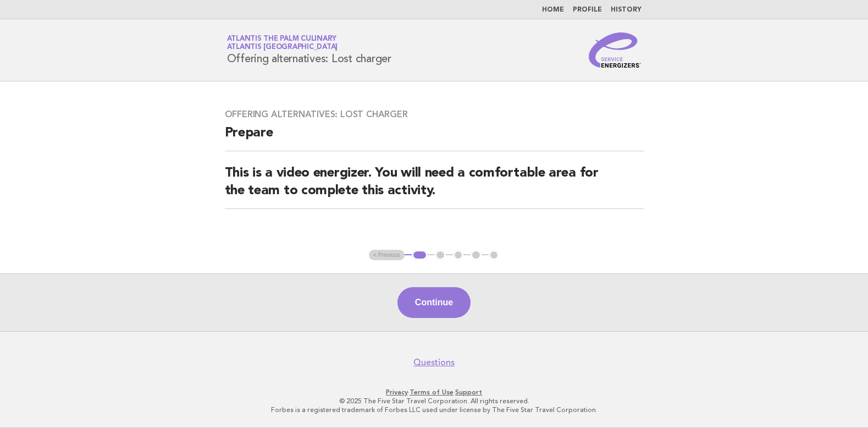  I want to click on p: Forbes is a registered trademark of Forbes LLC used under license by The Five Star Travel Corpora..., so click(434, 410).